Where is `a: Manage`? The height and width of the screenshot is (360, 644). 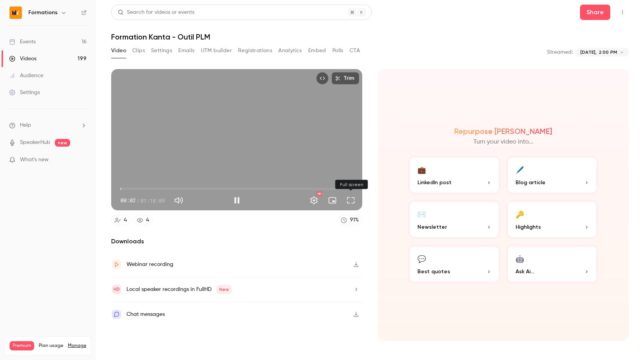 a: Manage is located at coordinates (77, 346).